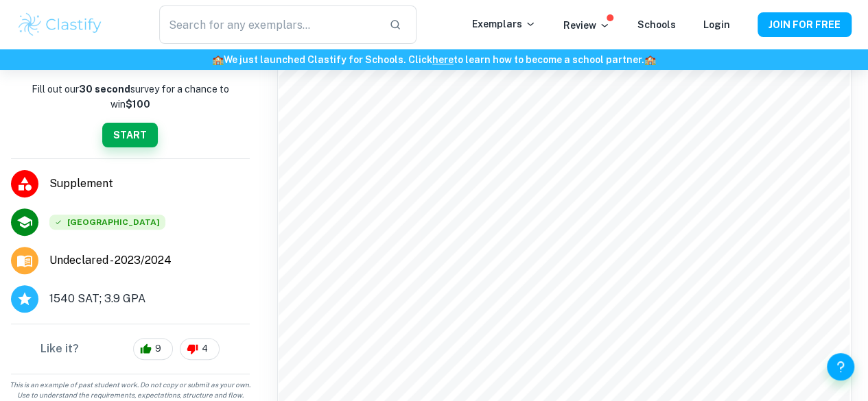 This screenshot has height=401, width=868. What do you see at coordinates (716, 24) in the screenshot?
I see `a: Login` at bounding box center [716, 24].